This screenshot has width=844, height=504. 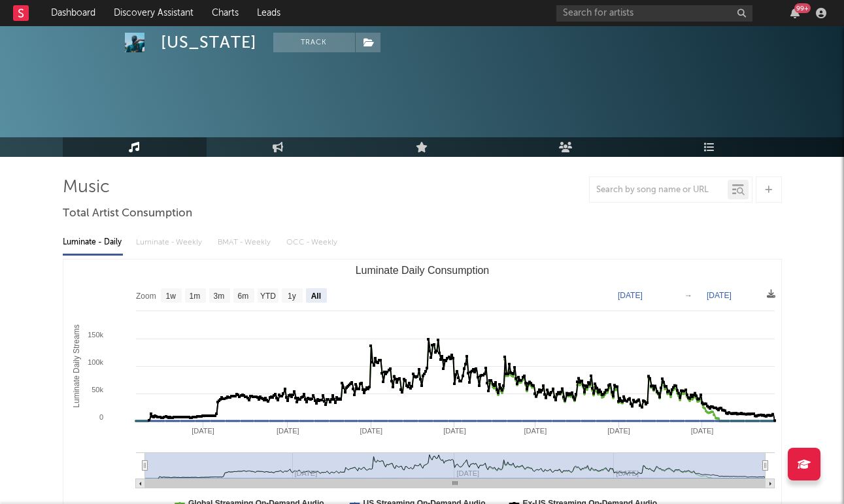 I want to click on input: Search for artists, so click(x=654, y=13).